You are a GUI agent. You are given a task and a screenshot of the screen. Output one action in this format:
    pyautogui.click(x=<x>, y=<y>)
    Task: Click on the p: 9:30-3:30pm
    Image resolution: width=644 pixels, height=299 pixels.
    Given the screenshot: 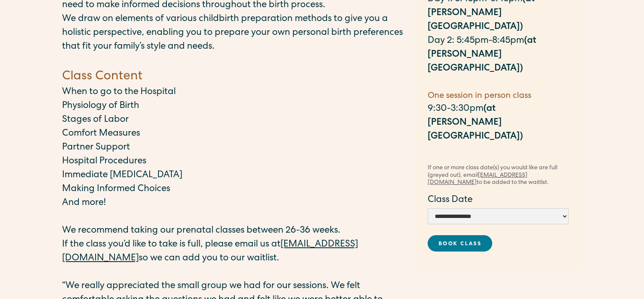 What is the action you would take?
    pyautogui.click(x=498, y=123)
    